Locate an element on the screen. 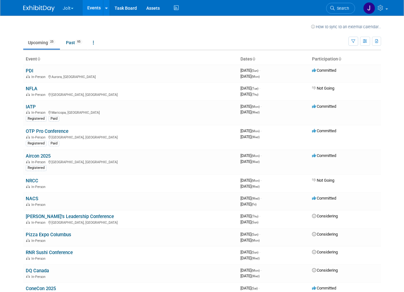 The height and width of the screenshot is (292, 404). span: 95 is located at coordinates (79, 42).